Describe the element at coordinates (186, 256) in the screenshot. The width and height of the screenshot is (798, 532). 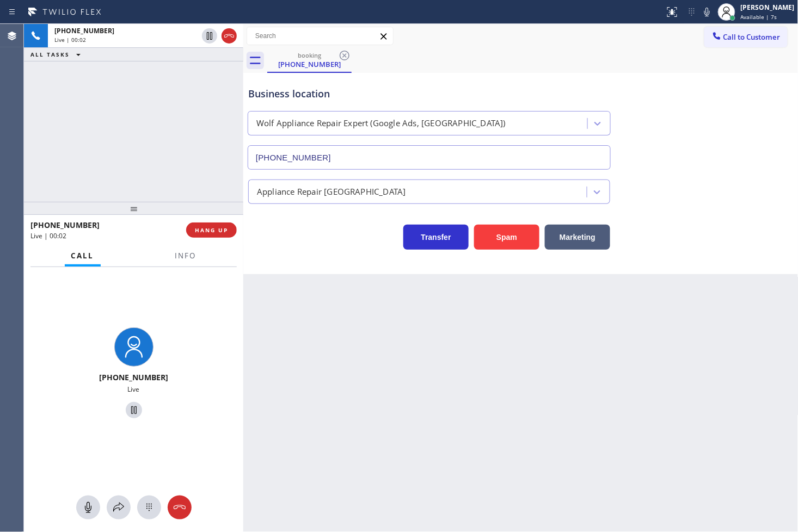
I see `button: Info` at that location.